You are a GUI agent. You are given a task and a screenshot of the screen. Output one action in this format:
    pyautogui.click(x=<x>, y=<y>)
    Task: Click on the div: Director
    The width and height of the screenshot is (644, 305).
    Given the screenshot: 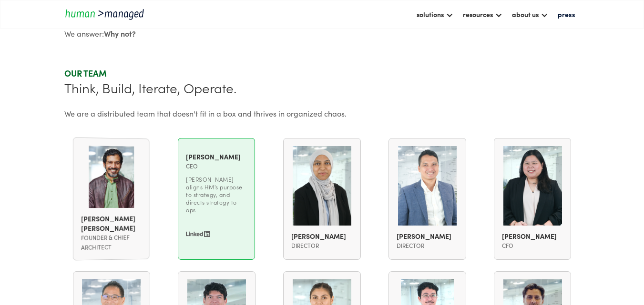 What is the action you would take?
    pyautogui.click(x=427, y=246)
    